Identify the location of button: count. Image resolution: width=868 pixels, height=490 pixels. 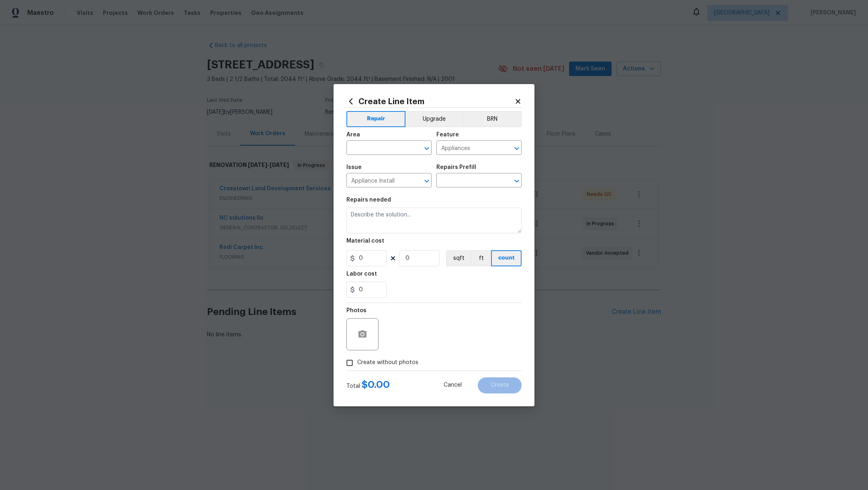
(506, 258).